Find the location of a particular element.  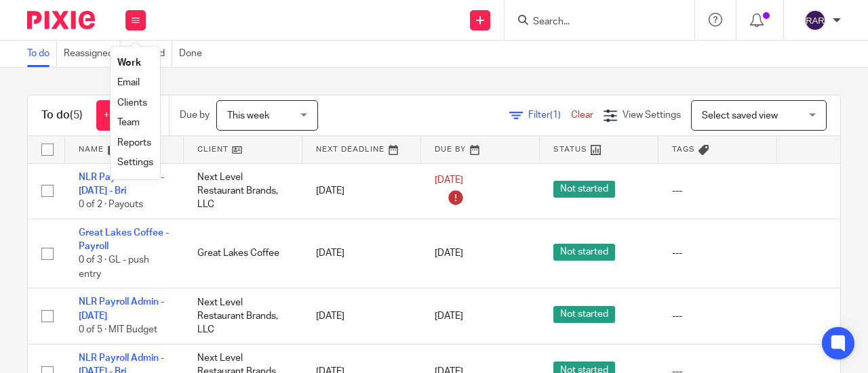

a: Clients is located at coordinates (132, 103).